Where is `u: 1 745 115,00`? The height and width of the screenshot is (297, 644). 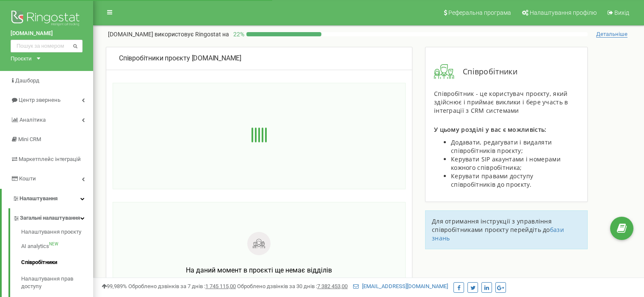 u: 1 745 115,00 is located at coordinates (220, 286).